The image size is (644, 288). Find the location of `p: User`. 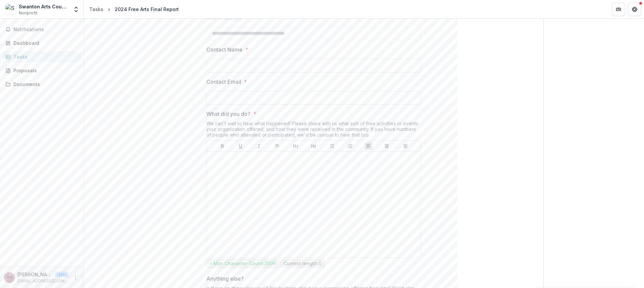

p: User is located at coordinates (62, 274).